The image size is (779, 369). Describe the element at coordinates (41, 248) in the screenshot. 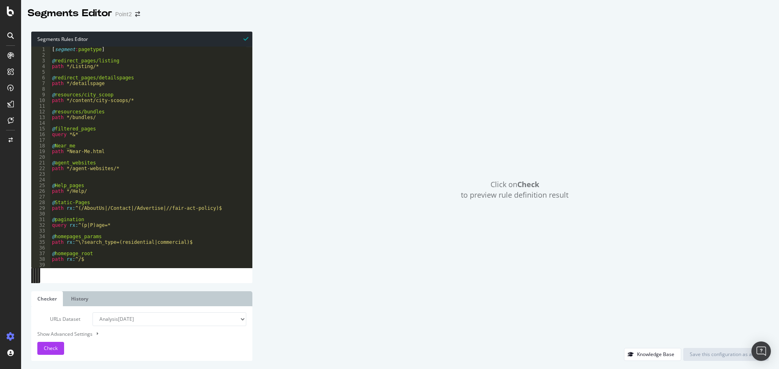

I see `div: 36` at that location.